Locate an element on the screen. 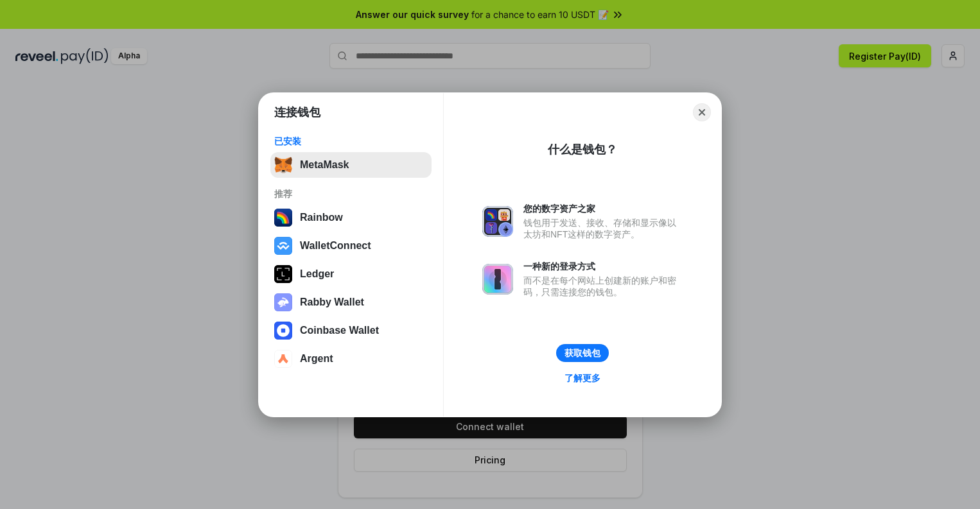 This screenshot has height=509, width=980. button: Close is located at coordinates (702, 112).